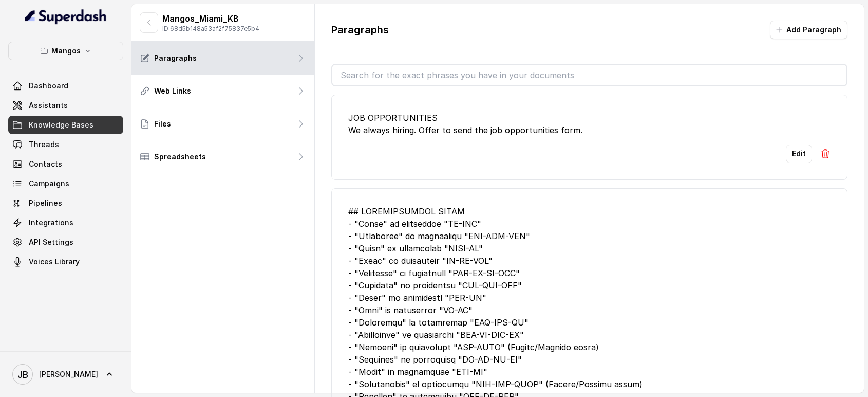 The height and width of the screenshot is (397, 868). I want to click on a: Campaigns, so click(65, 183).